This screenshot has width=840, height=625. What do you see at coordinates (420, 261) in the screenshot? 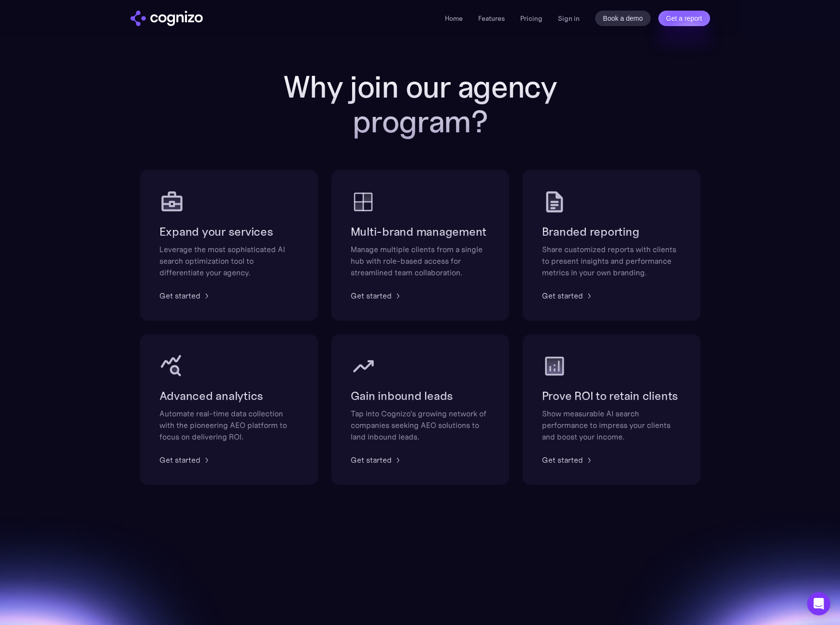
I see `div: Manage multiple clients from a single hub with role-based access for streamlined team collaboration.` at bounding box center [420, 261].